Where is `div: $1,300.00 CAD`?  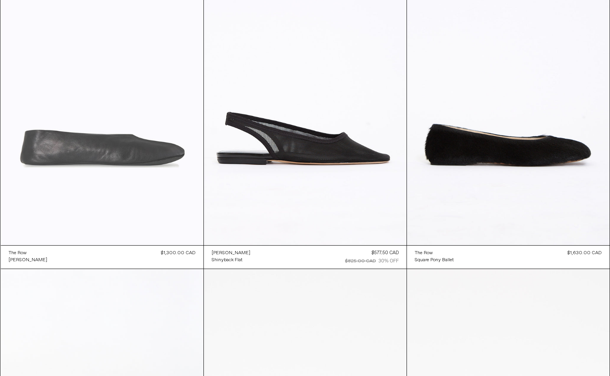 div: $1,300.00 CAD is located at coordinates (178, 253).